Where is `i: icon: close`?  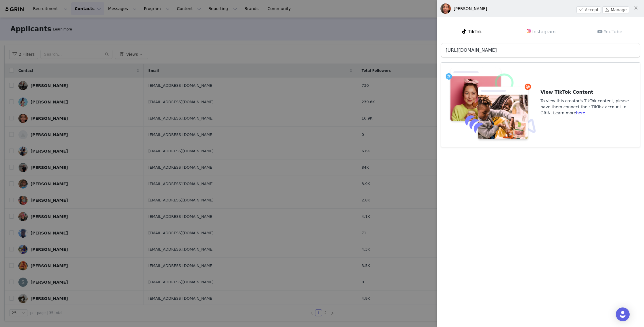
i: icon: close is located at coordinates (636, 7).